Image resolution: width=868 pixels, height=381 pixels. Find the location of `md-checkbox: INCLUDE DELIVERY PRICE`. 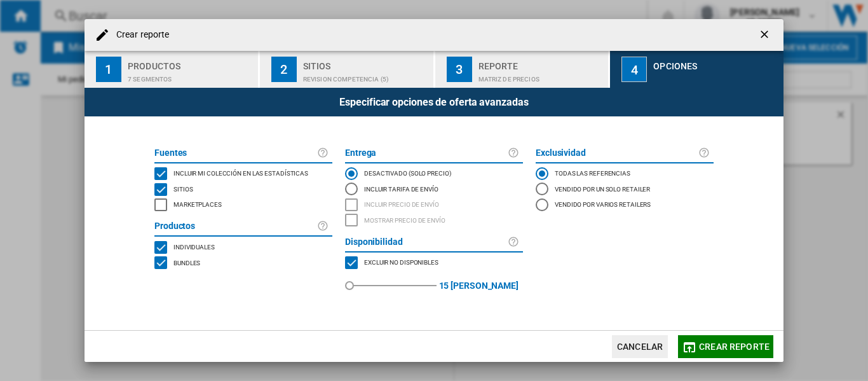

md-checkbox: INCLUDE DELIVERY PRICE is located at coordinates (434, 205).